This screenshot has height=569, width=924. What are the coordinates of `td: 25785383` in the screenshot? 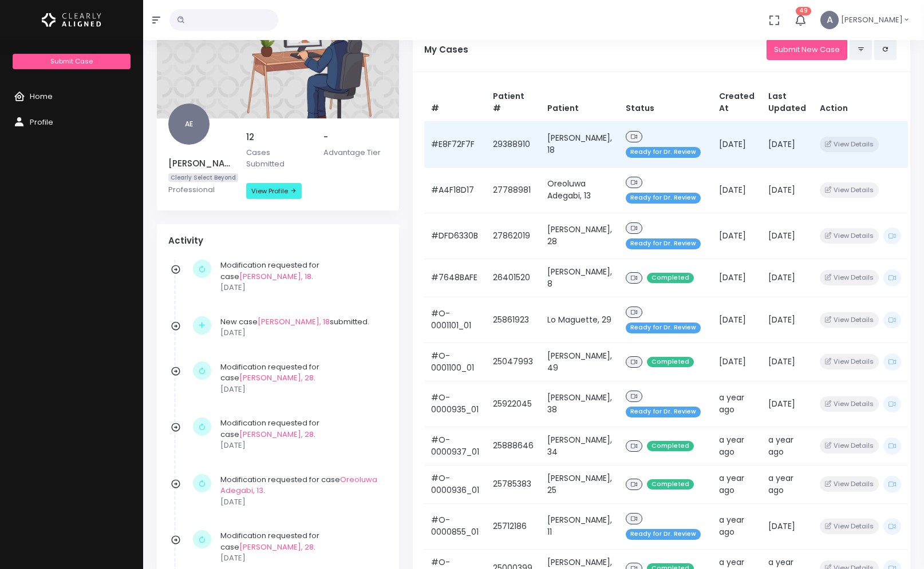 It's located at (513, 484).